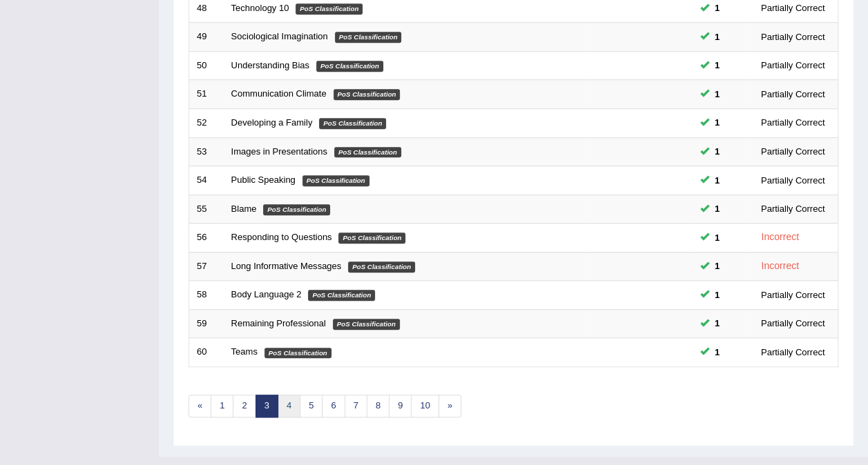 The width and height of the screenshot is (868, 465). I want to click on td: 50, so click(206, 65).